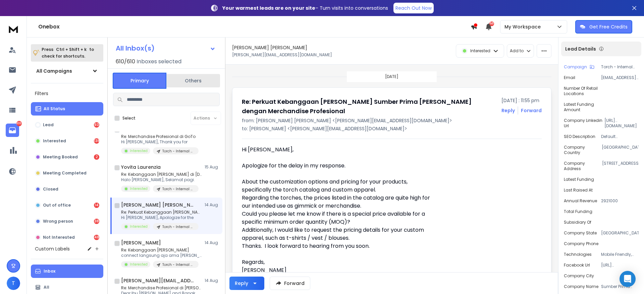 The width and height of the screenshot is (644, 294). Describe the element at coordinates (54, 109) in the screenshot. I see `p: All Status` at that location.